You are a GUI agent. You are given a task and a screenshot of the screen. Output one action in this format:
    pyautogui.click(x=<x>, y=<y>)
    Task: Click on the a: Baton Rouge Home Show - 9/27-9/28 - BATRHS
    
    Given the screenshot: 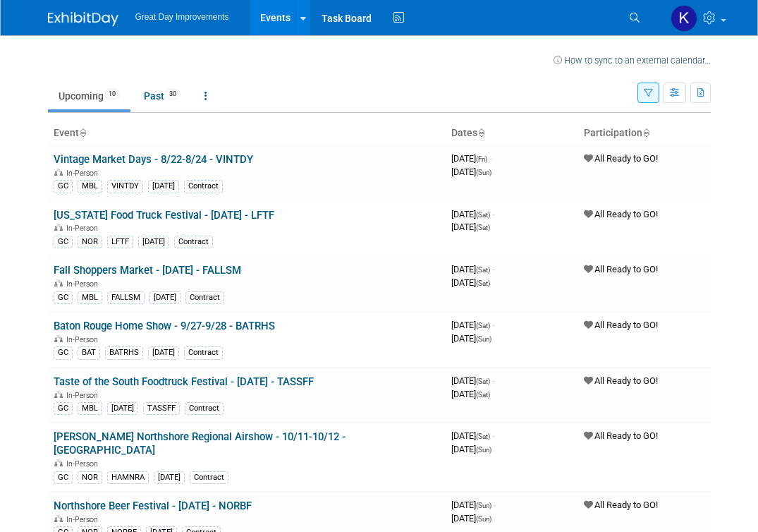 What is the action you would take?
    pyautogui.click(x=164, y=326)
    